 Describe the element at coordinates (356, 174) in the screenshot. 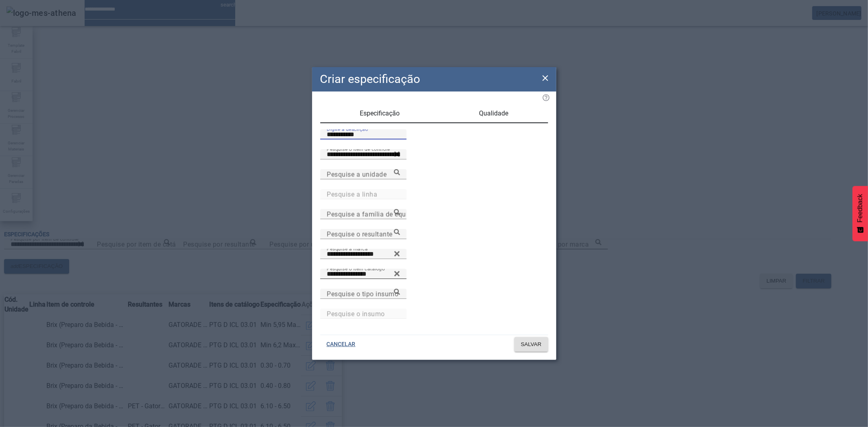

I see `mat-label: Pesquise a unidade` at that location.